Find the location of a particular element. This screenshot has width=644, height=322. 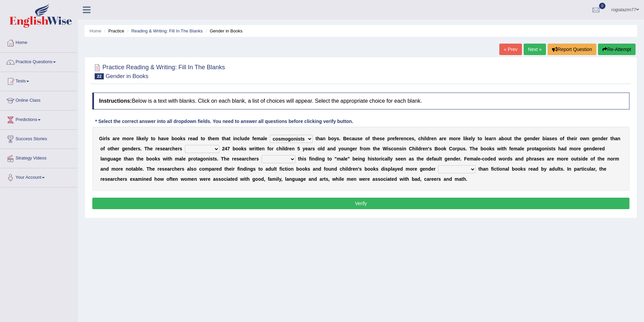

a: Reading & Writing: Fill In The Blanks is located at coordinates (167, 31).